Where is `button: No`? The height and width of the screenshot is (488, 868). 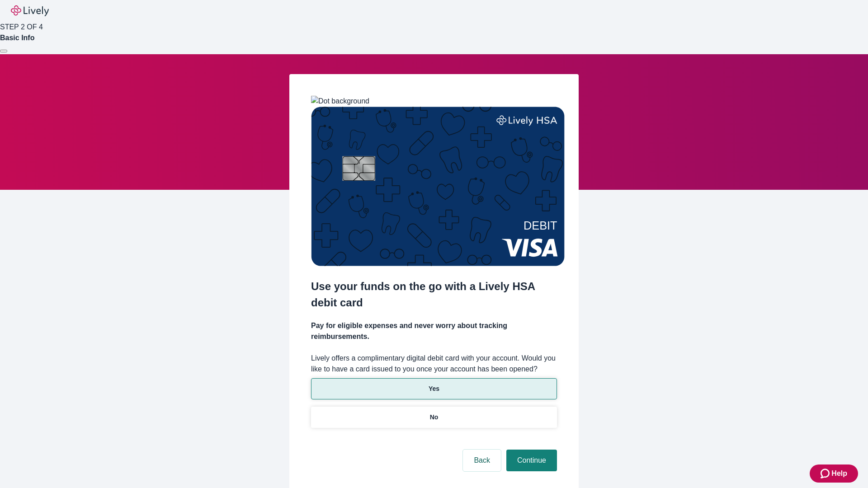
button: No is located at coordinates (434, 417).